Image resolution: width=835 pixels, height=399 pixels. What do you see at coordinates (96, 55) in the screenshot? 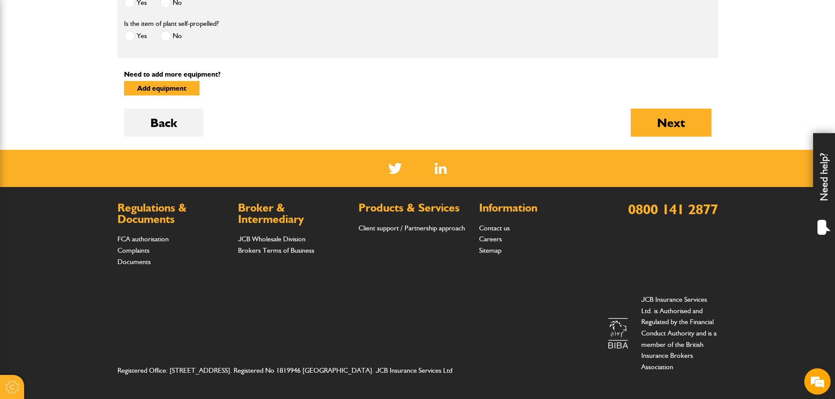
I see `div: JCB Insurance` at bounding box center [96, 55].